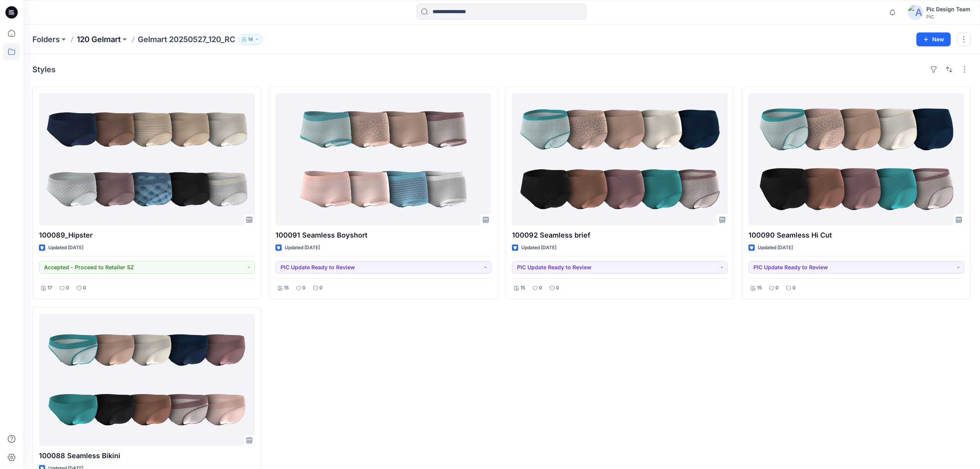 This screenshot has width=980, height=469. I want to click on p: 100090 Seamless Hi Cut, so click(856, 235).